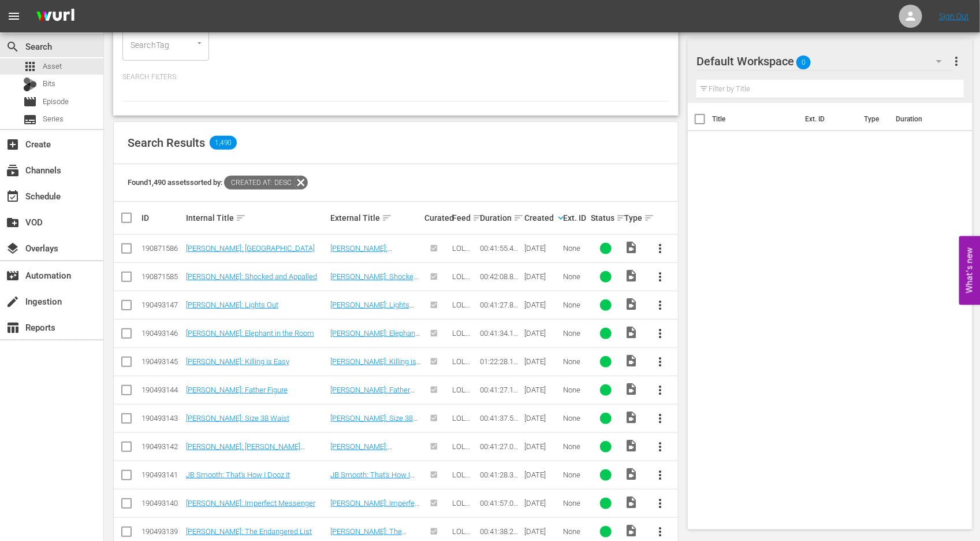 The height and width of the screenshot is (541, 980). I want to click on span: Search Results, so click(166, 143).